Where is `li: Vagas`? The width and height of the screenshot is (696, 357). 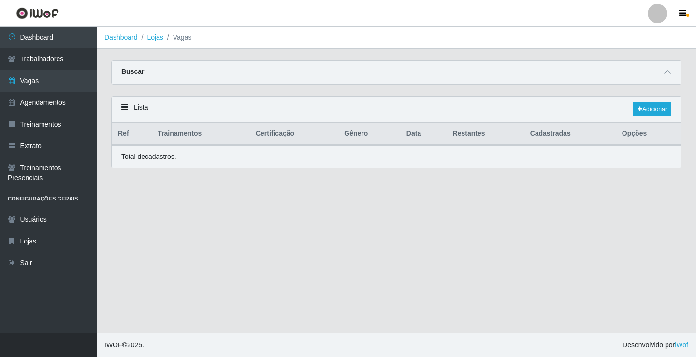 li: Vagas is located at coordinates (177, 37).